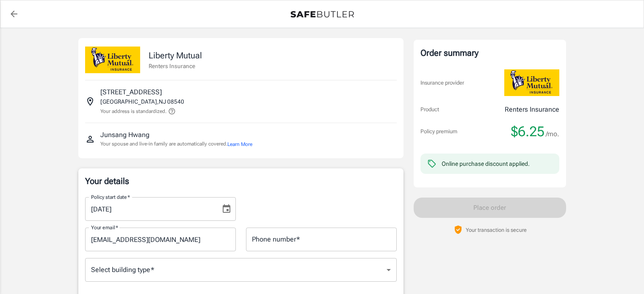 The height and width of the screenshot is (294, 644). I want to click on div: Order summary, so click(490, 53).